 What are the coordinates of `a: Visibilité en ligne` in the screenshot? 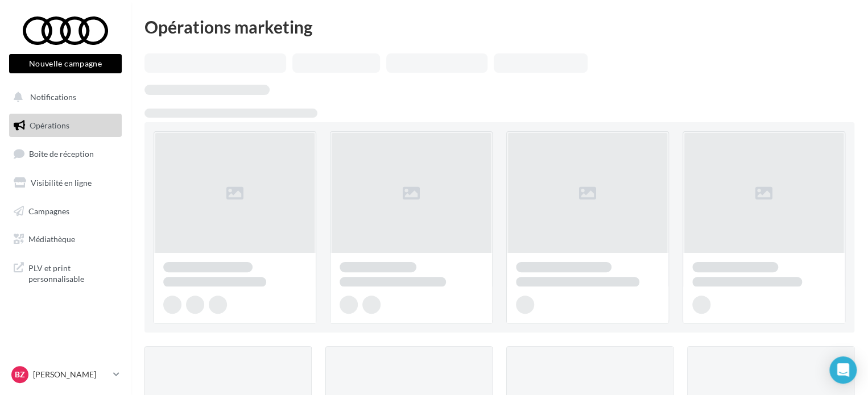 It's located at (65, 183).